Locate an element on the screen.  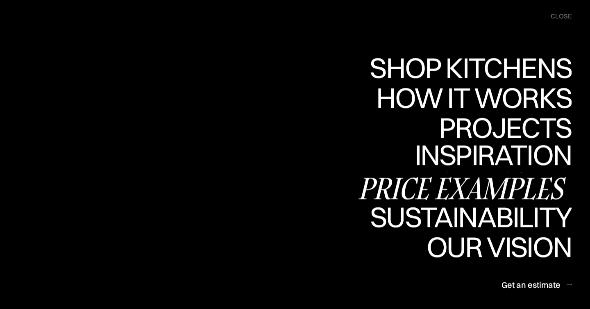
div: Price examples is located at coordinates (464, 188).